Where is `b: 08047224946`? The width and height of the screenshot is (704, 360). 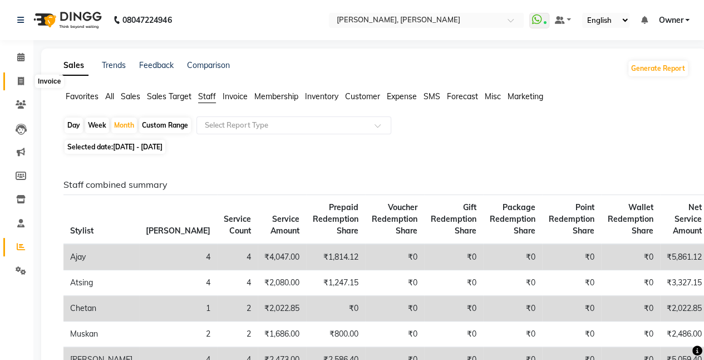 b: 08047224946 is located at coordinates (147, 20).